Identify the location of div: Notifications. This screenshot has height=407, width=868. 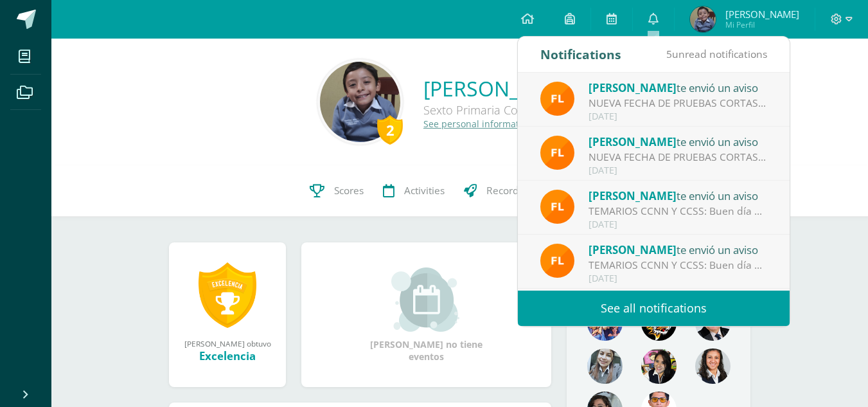
(581, 54).